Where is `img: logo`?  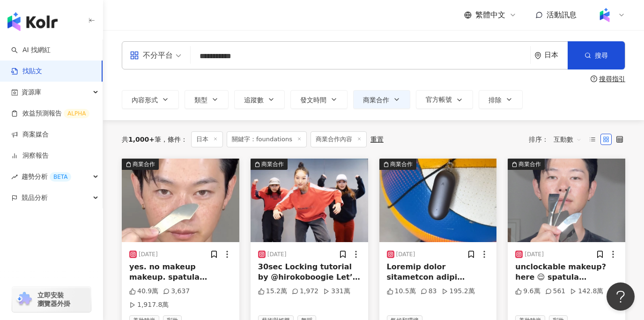
img: logo is located at coordinates (32, 22).